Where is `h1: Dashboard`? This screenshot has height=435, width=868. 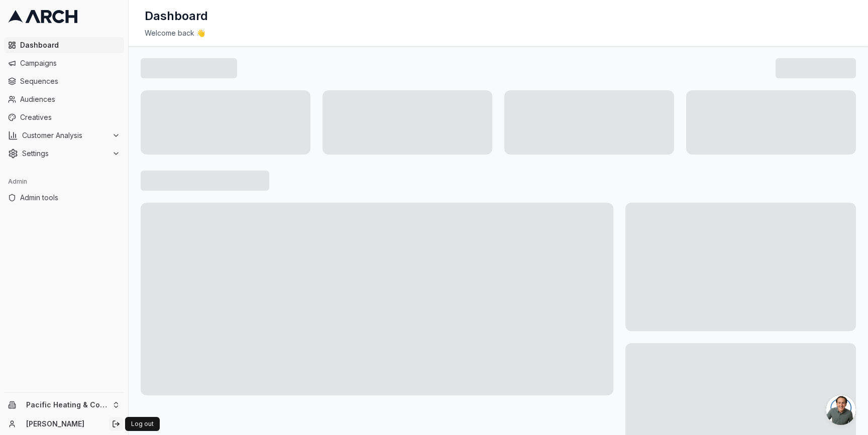
h1: Dashboard is located at coordinates (177, 16).